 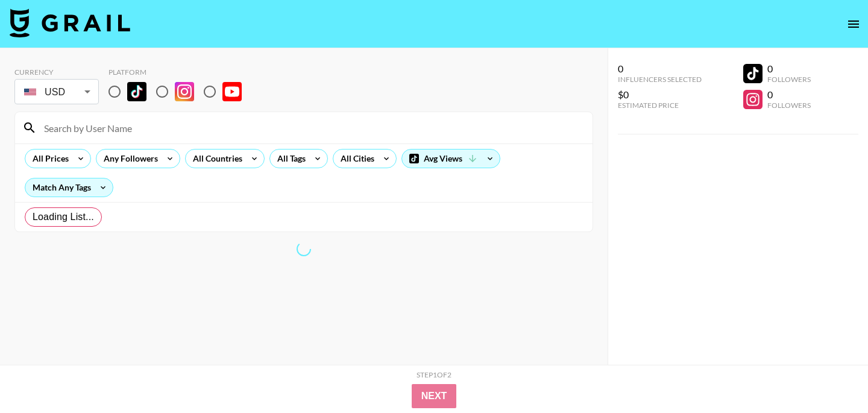 What do you see at coordinates (63, 217) in the screenshot?
I see `span: Loading List...` at bounding box center [63, 217].